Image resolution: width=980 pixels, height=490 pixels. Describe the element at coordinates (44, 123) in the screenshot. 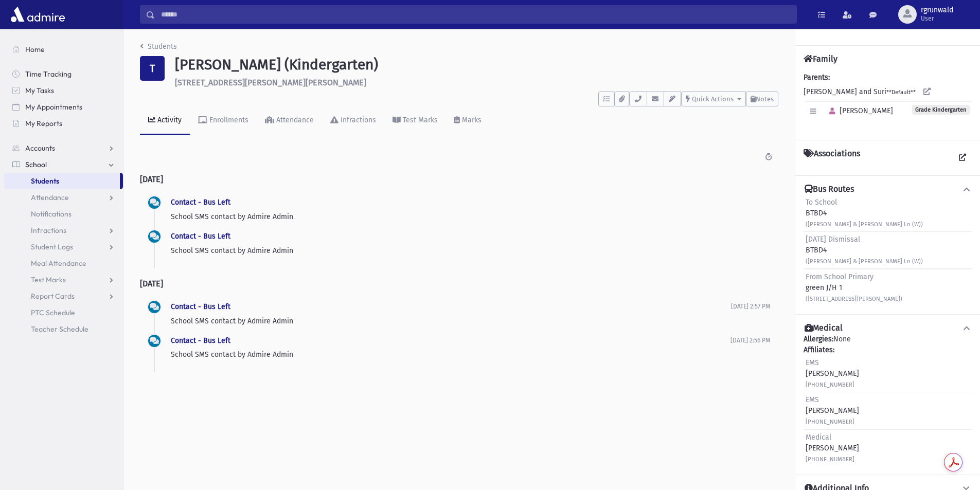

I see `span: My Reports` at that location.